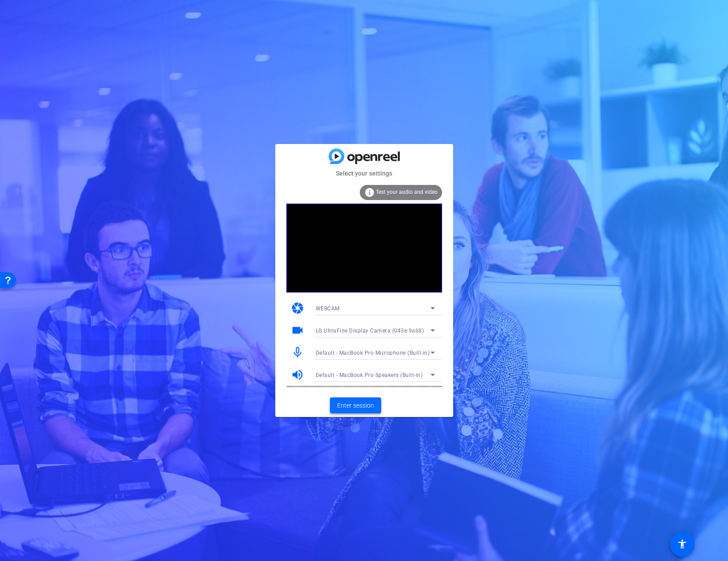 The image size is (728, 561). What do you see at coordinates (355, 405) in the screenshot?
I see `button: Enter session` at bounding box center [355, 405].